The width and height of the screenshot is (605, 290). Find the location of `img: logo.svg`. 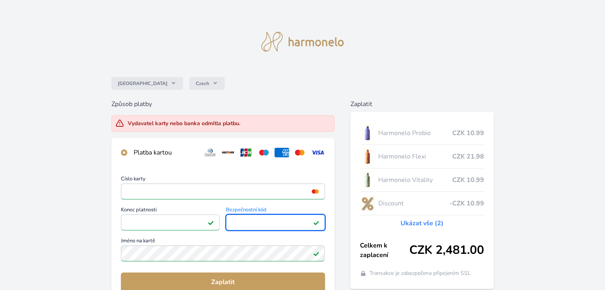

img: logo.svg is located at coordinates (303, 42).